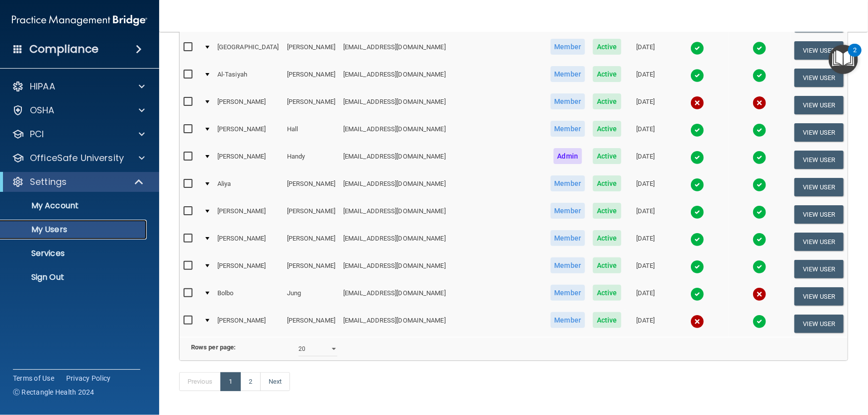 The width and height of the screenshot is (868, 415). Describe the element at coordinates (311, 297) in the screenshot. I see `td: Jung` at that location.